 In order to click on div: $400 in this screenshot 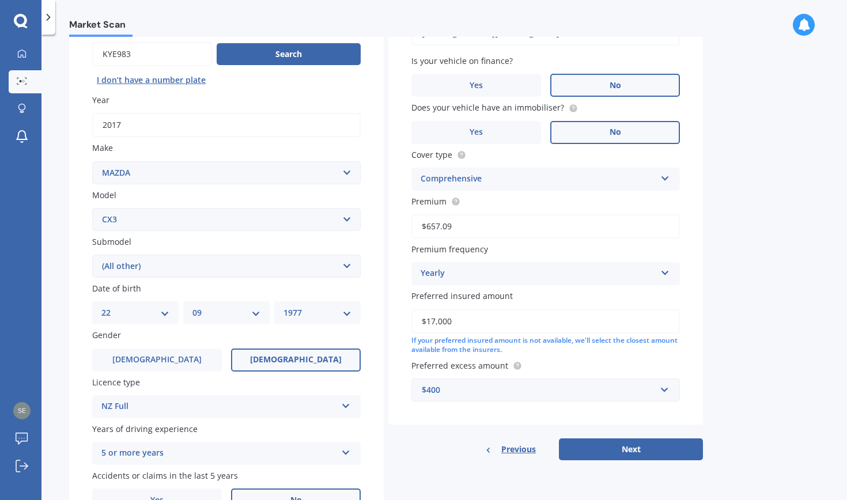, I will do `click(539, 390)`.